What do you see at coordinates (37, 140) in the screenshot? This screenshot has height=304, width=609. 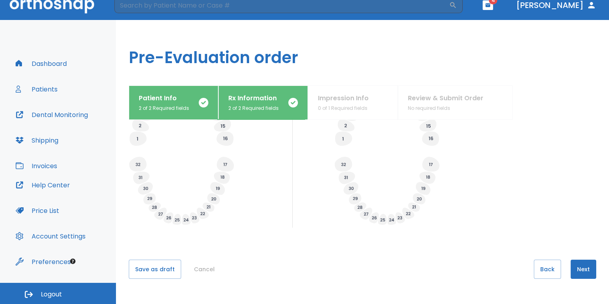 I see `button: Shipping` at bounding box center [37, 140].